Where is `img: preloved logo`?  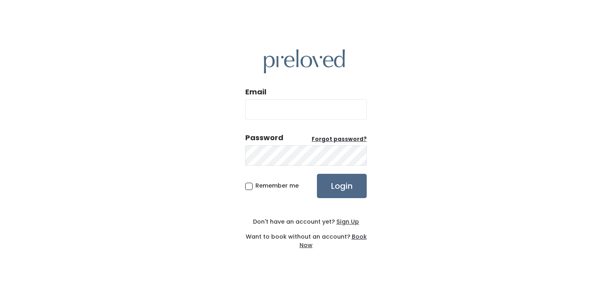
img: preloved logo is located at coordinates (305, 61).